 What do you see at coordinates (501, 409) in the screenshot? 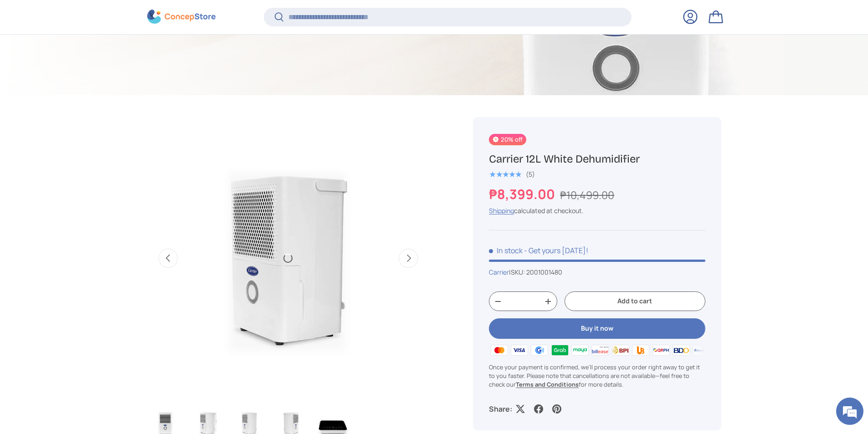
I see `p: Share:` at bounding box center [501, 409].